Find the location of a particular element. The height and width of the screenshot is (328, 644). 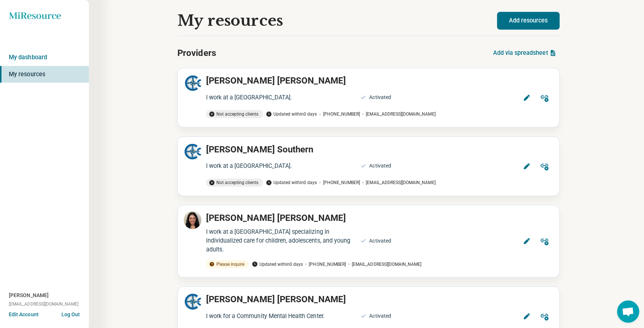

button: Add via spreadsheet is located at coordinates (521, 53).